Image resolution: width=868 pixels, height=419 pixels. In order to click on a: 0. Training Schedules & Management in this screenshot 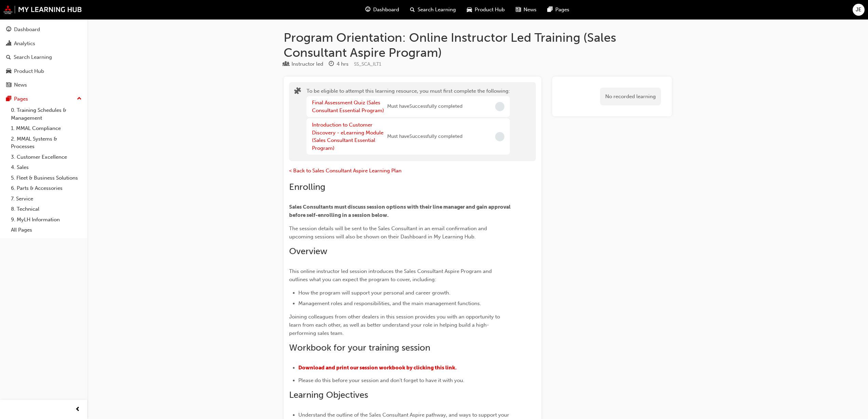, I will do `click(47, 114)`.